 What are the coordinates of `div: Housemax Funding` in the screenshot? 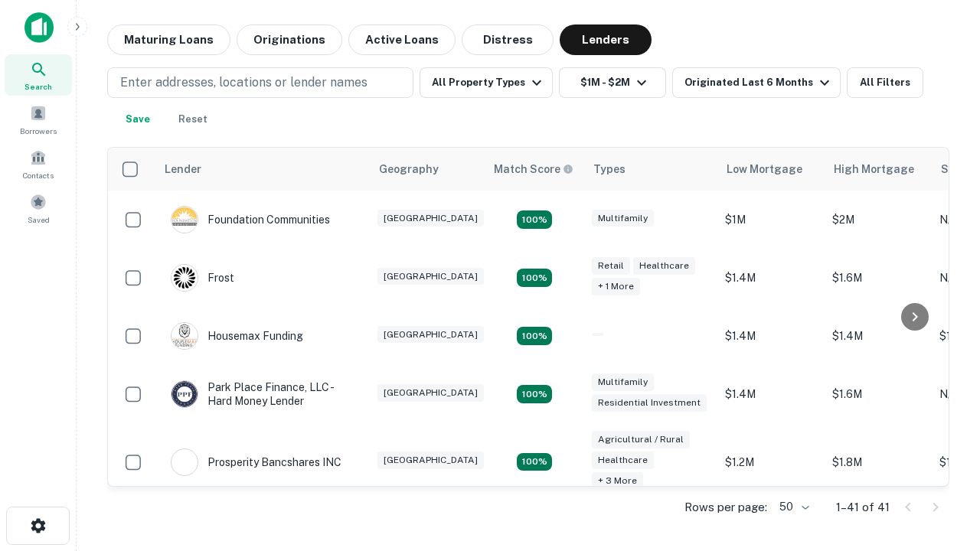 It's located at (236, 337).